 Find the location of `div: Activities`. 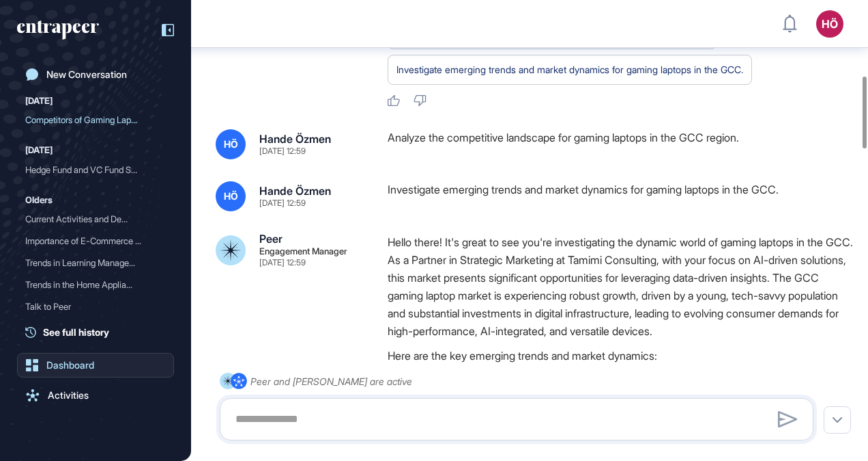

div: Activities is located at coordinates (68, 395).